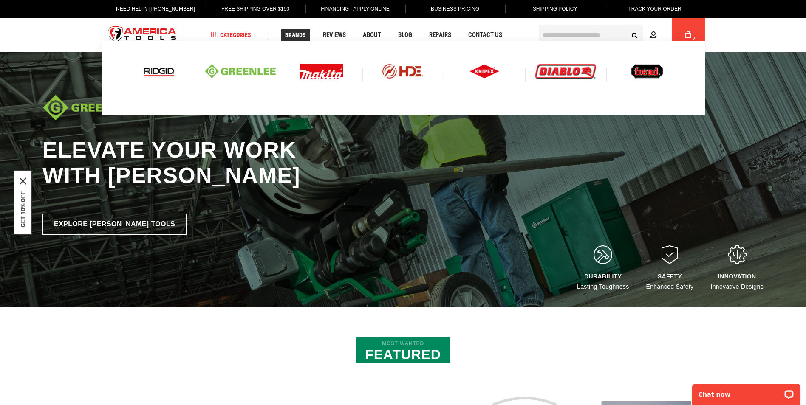 Image resolution: width=806 pixels, height=405 pixels. I want to click on button: Close, so click(23, 181).